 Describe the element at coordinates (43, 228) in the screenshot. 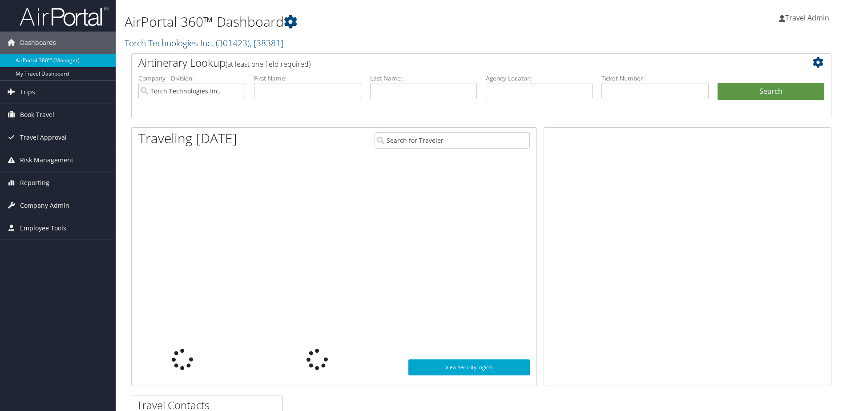

I see `span: Employee Tools` at that location.